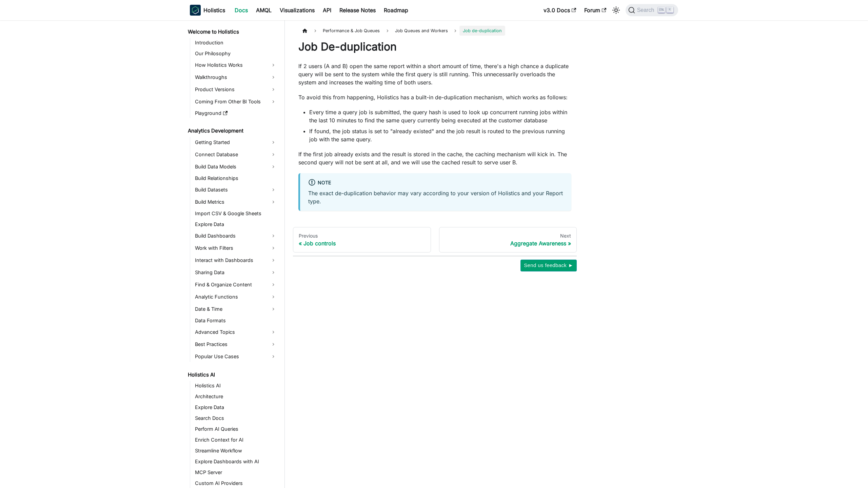 This screenshot has width=868, height=488. Describe the element at coordinates (595, 10) in the screenshot. I see `a: Forum` at that location.